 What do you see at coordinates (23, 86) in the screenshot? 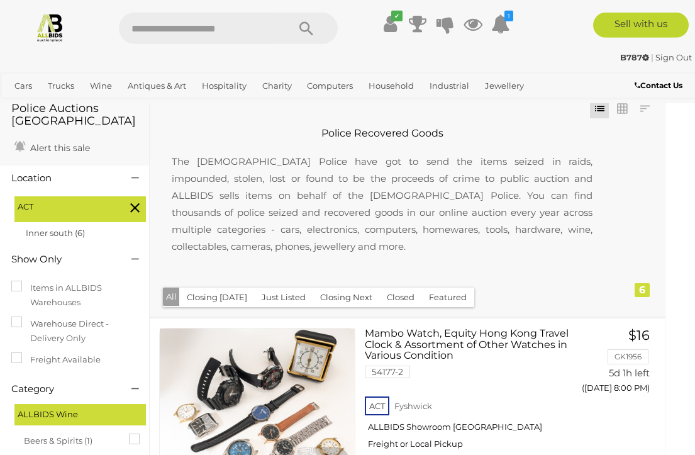
I see `a: Cars` at bounding box center [23, 86].